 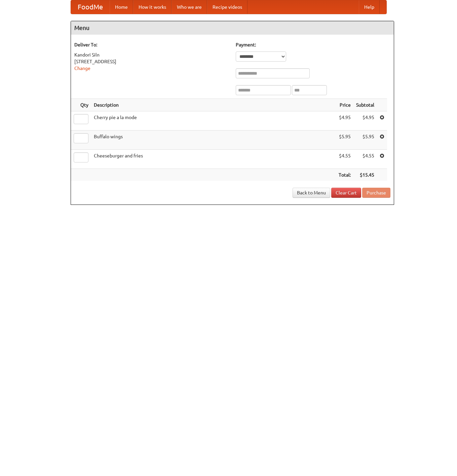 What do you see at coordinates (152, 45) in the screenshot?
I see `h5: Deliver To:` at bounding box center [152, 45].